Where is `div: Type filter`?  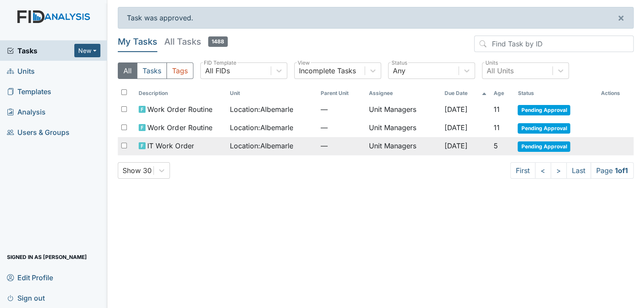 div: Type filter is located at coordinates (156, 71).